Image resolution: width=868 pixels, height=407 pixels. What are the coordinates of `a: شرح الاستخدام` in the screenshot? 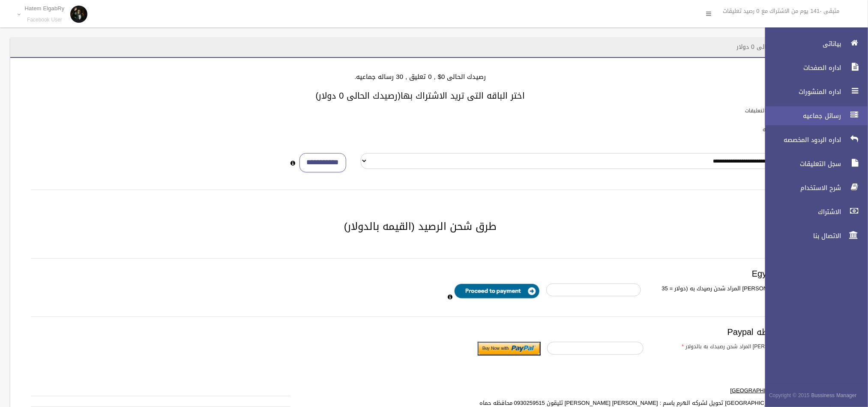 It's located at (813, 188).